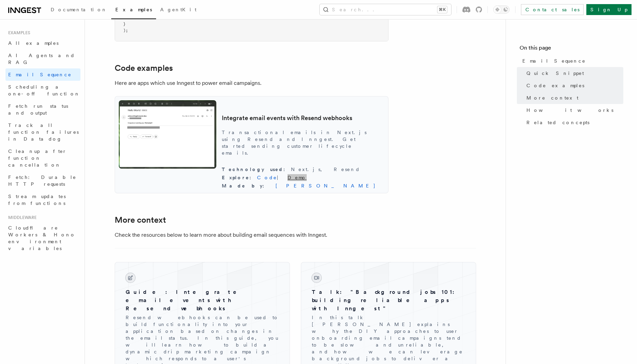 This screenshot has width=637, height=364. What do you see at coordinates (574, 73) in the screenshot?
I see `a: Quick Snippet` at bounding box center [574, 73].